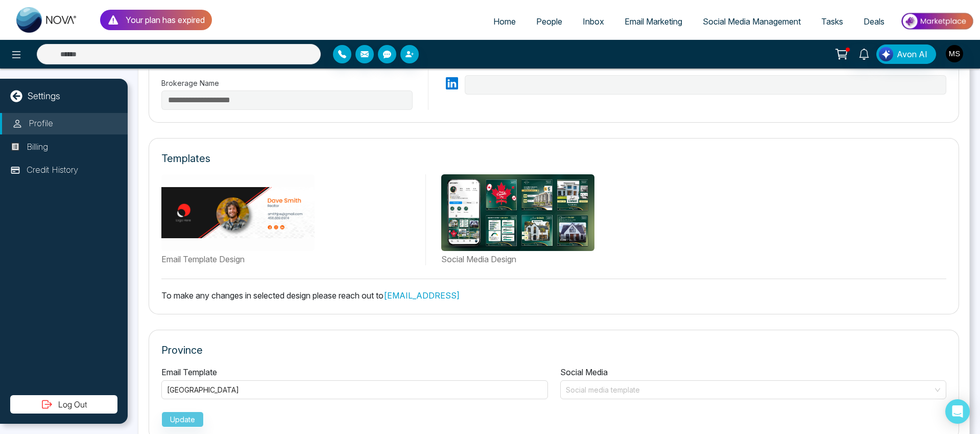 Image resolution: width=980 pixels, height=434 pixels. What do you see at coordinates (584, 372) in the screenshot?
I see `label: Social Media` at bounding box center [584, 372].